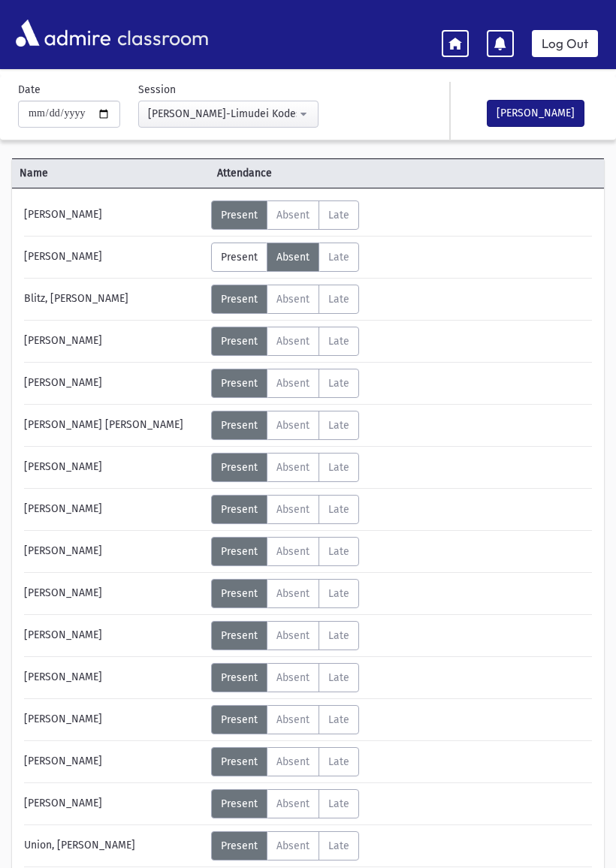 The image size is (616, 868). What do you see at coordinates (162, 33) in the screenshot?
I see `span: classroom` at bounding box center [162, 33].